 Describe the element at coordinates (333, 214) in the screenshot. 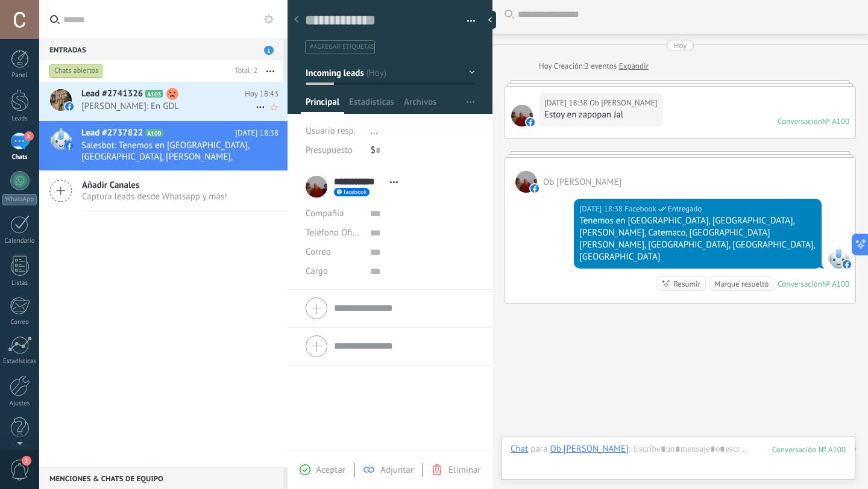

I see `div: Compañía` at that location.